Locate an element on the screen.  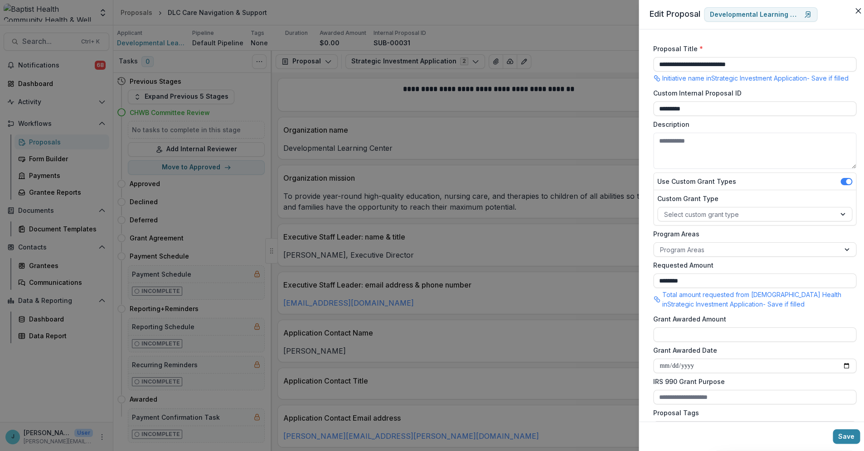
span: Edit Proposal is located at coordinates (675, 14).